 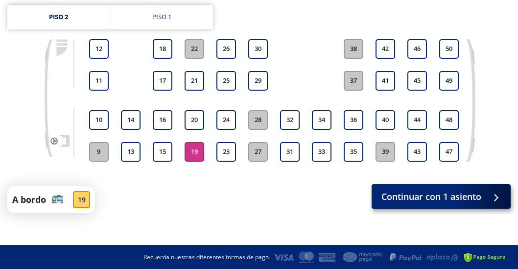 I want to click on button: 10, so click(x=99, y=120).